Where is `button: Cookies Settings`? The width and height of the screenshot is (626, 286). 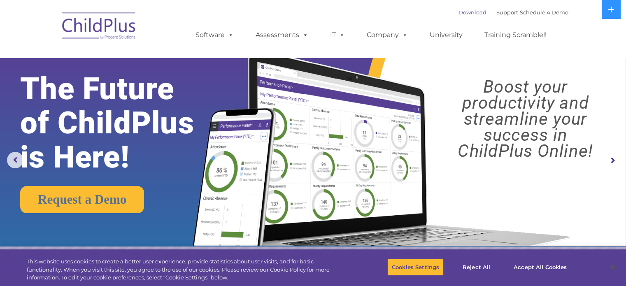 button: Cookies Settings is located at coordinates (415, 267).